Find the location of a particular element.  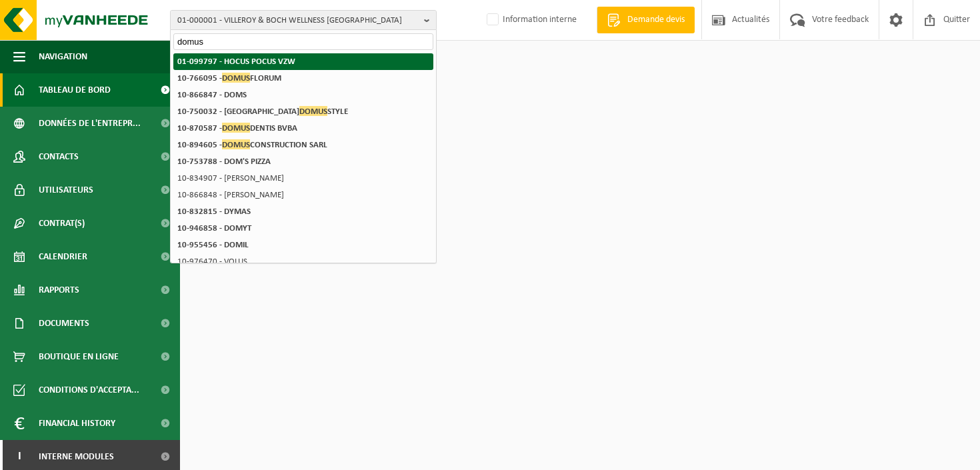

span: Calendrier is located at coordinates (63, 257).